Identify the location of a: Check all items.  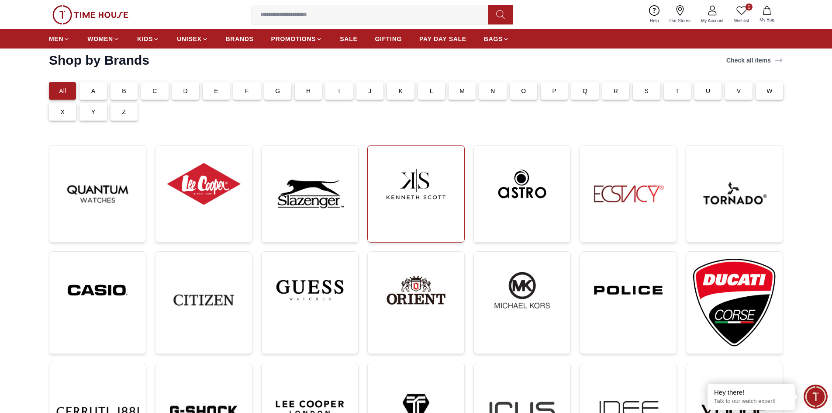
(755, 60).